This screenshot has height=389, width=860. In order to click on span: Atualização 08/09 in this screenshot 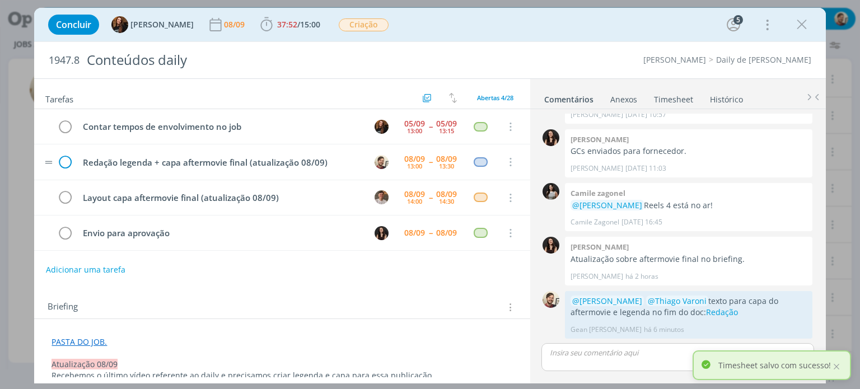, I will do `click(85, 364)`.